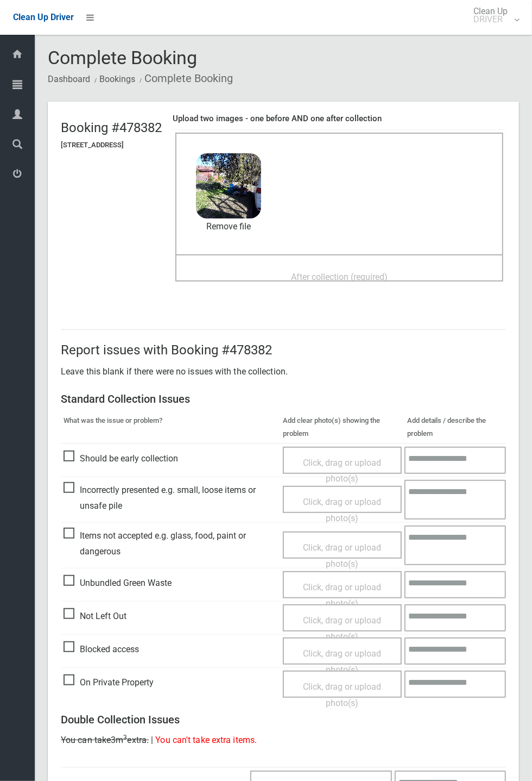 The width and height of the screenshot is (532, 781). I want to click on span: You can take extra., so click(105, 739).